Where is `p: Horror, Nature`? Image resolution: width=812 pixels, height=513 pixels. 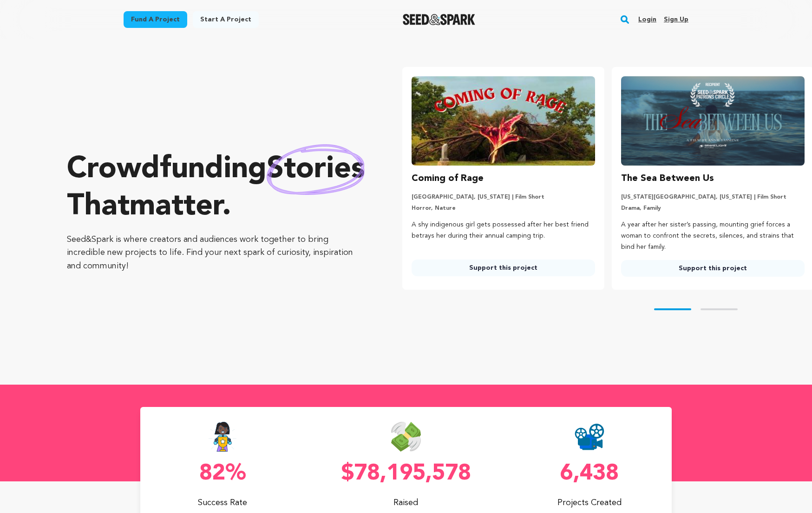
p: Horror, Nature is located at coordinates (503, 208).